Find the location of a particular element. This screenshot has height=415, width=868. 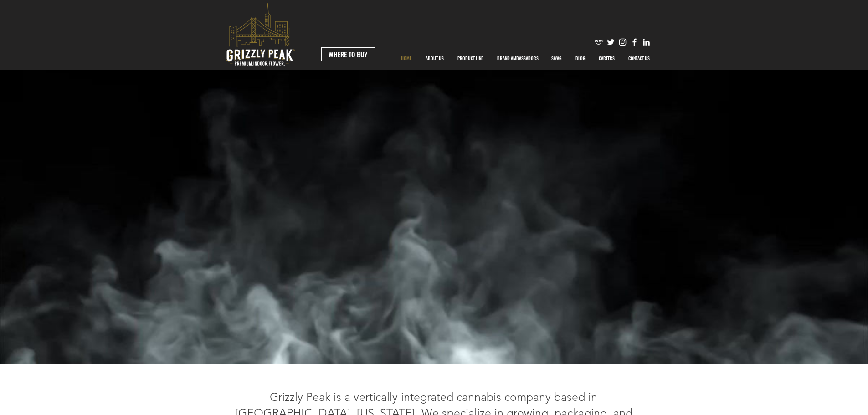

p: CAREERS is located at coordinates (607, 58).